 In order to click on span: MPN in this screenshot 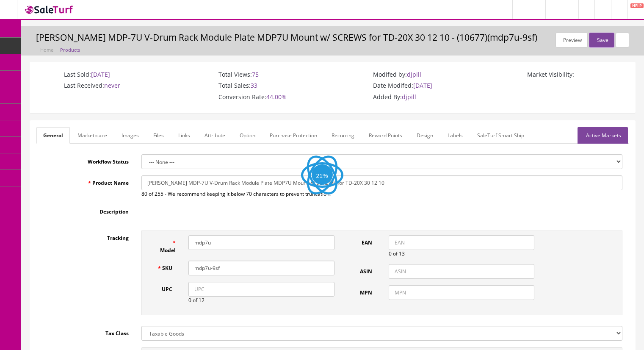, I will do `click(368, 293)`.